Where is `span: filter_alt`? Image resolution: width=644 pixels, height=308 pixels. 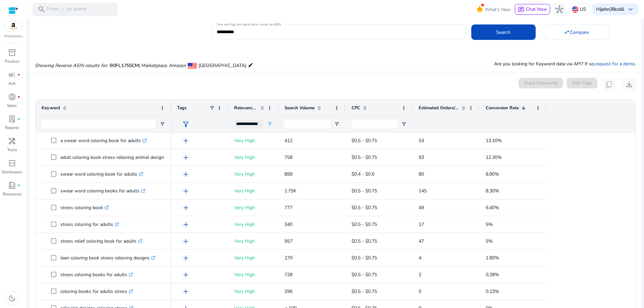 span: filter_alt is located at coordinates (186, 124).